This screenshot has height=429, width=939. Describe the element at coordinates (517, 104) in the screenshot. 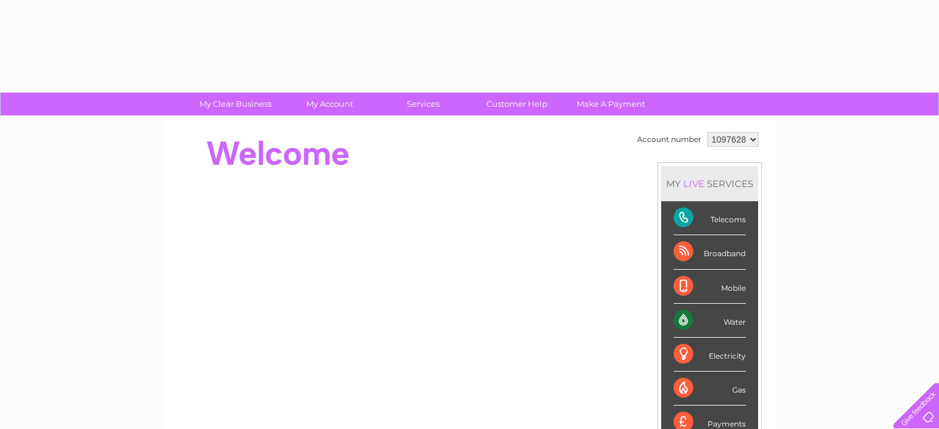

I see `a: Customer Help` at that location.